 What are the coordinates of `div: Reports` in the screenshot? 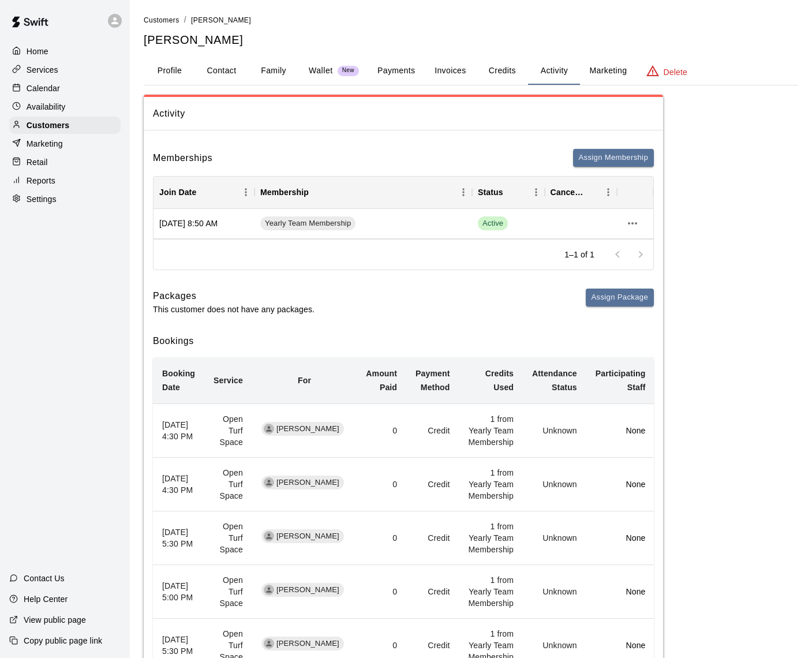 It's located at (64, 181).